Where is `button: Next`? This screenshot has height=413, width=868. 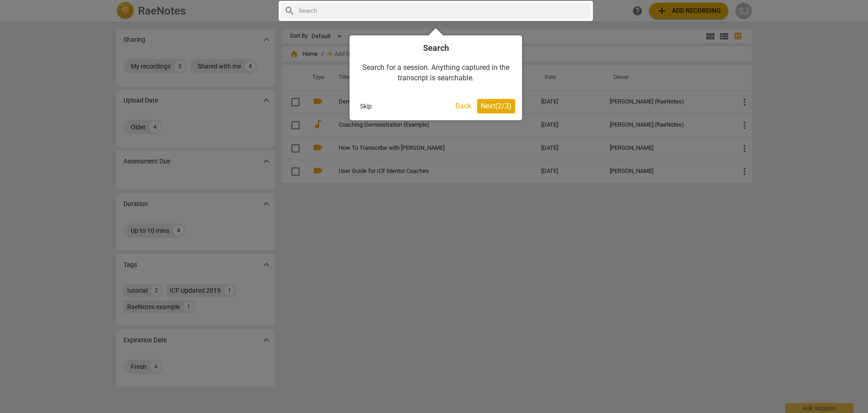 button: Next is located at coordinates (496, 106).